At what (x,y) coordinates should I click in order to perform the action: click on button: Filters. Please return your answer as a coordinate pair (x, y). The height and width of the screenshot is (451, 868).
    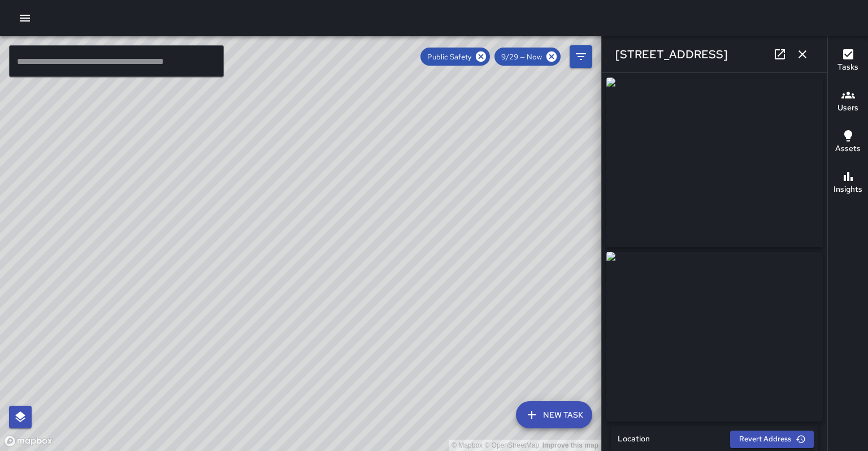
    Looking at the image, I should click on (581, 56).